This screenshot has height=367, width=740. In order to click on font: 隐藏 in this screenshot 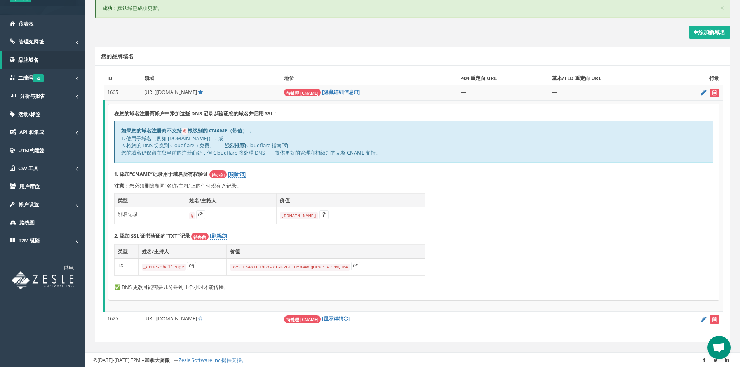, I will do `click(329, 92)`.